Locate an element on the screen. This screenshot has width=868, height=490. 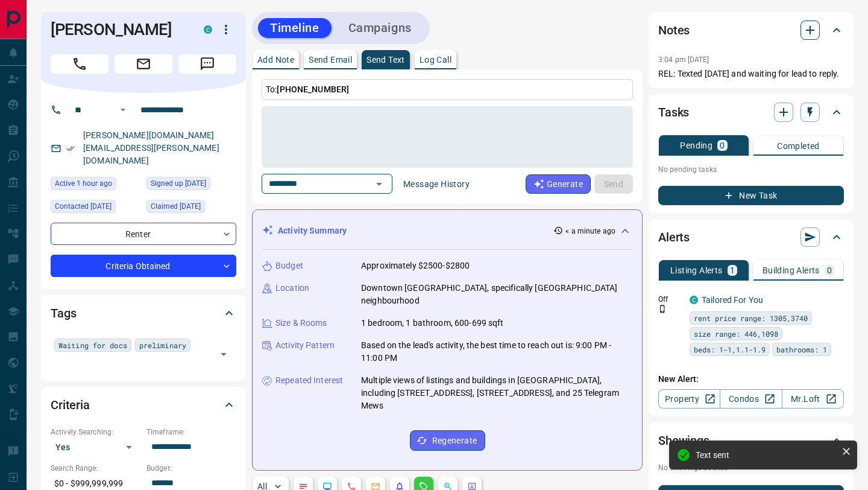
div: Criteria Obtained is located at coordinates (144, 265).